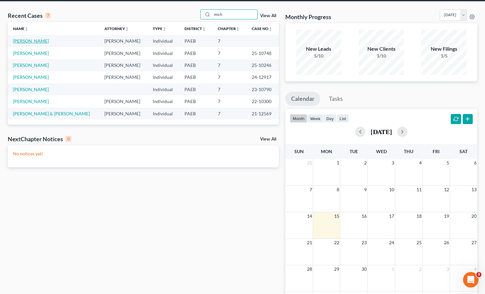 The width and height of the screenshot is (485, 294). Describe the element at coordinates (309, 163) in the screenshot. I see `span: 31` at that location.